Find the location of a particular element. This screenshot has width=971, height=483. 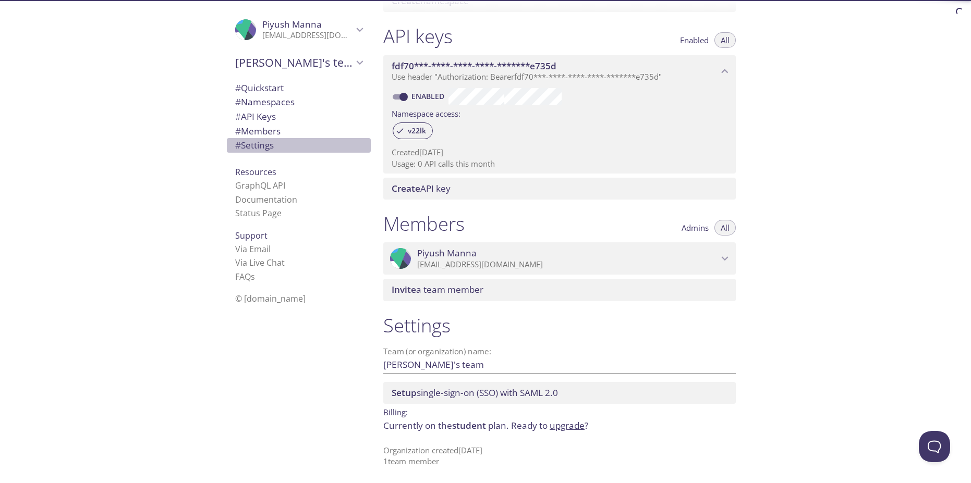

span: Invite is located at coordinates (404, 289).